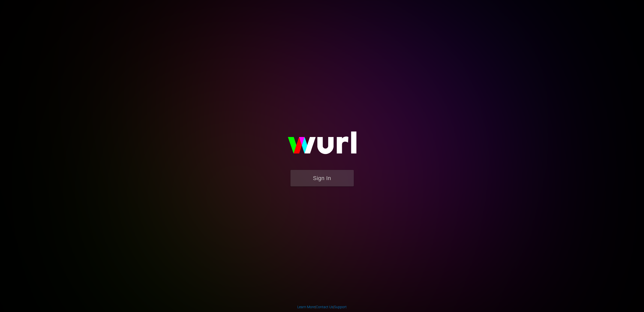 This screenshot has height=312, width=644. What do you see at coordinates (325, 307) in the screenshot?
I see `a: Contact Us` at bounding box center [325, 307].